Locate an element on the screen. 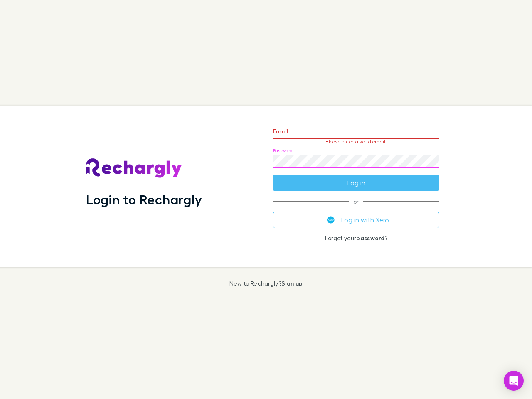  img: Xero's logo is located at coordinates (331, 220).